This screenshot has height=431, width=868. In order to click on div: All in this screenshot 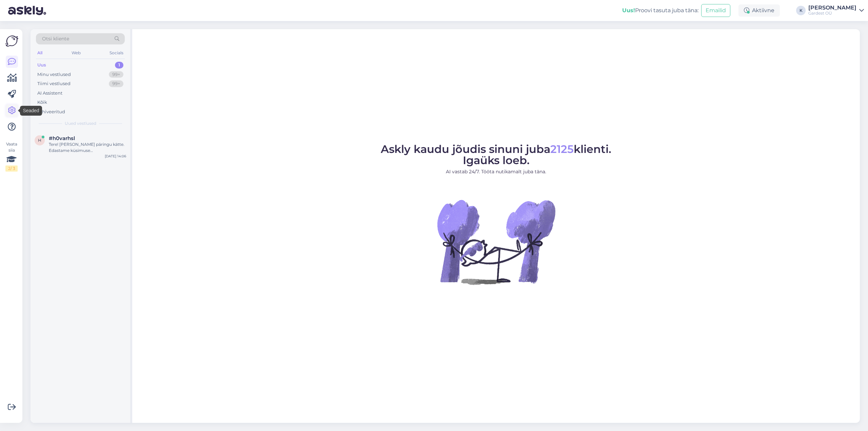, I will do `click(40, 53)`.